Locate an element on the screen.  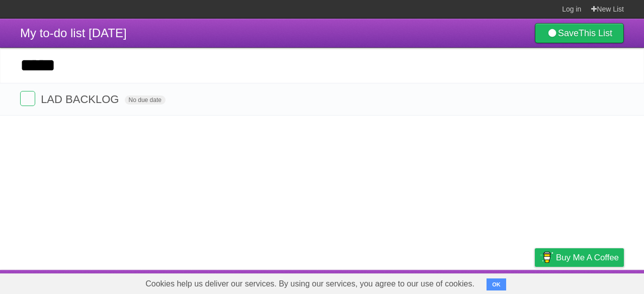
a: Suggest a feature is located at coordinates (592, 282).